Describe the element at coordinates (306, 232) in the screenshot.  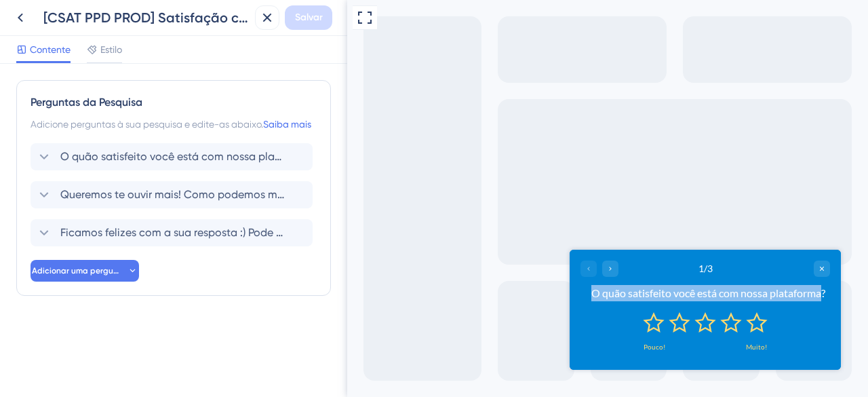
I see `font: Ficamos felizes com a sua resposta :) Pode nos dizer o que você mais gosta na nossa Plataforma?` at that location.